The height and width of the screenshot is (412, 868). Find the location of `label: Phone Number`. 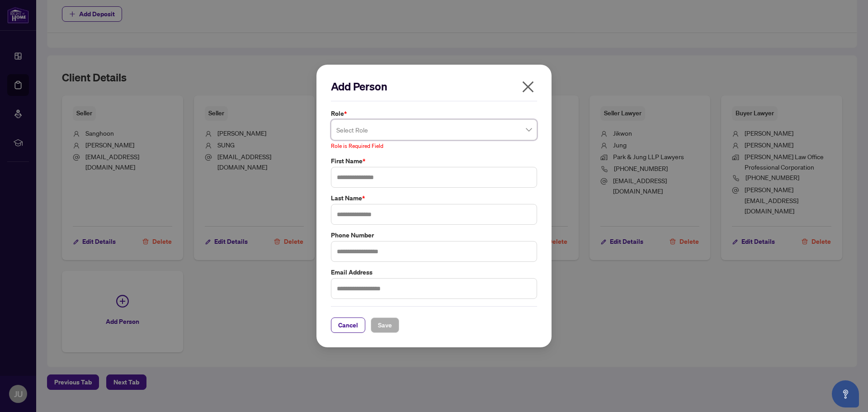

label: Phone Number is located at coordinates (434, 235).